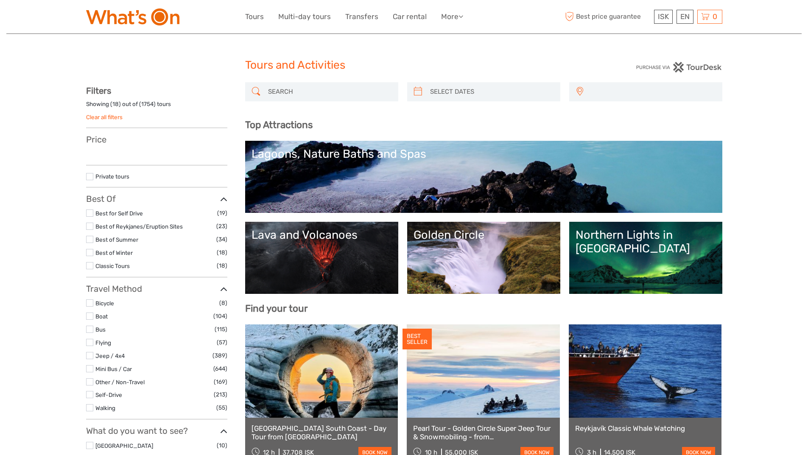  What do you see at coordinates (101, 317) in the screenshot?
I see `a: Boat` at bounding box center [101, 317].